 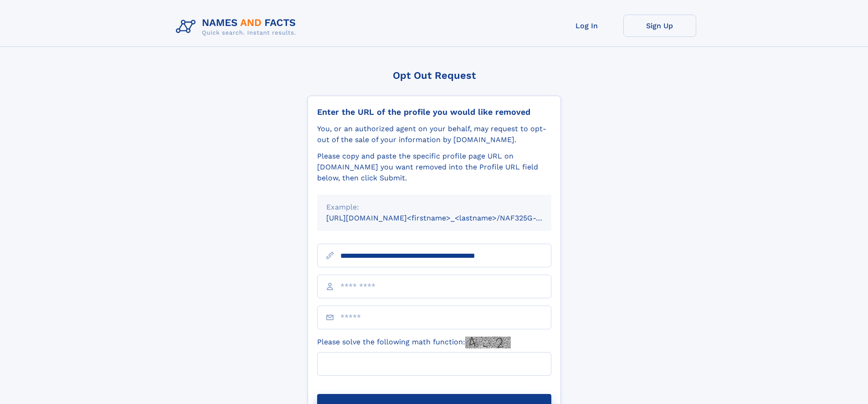 I want to click on label: Please solve the following math function:, so click(x=414, y=343).